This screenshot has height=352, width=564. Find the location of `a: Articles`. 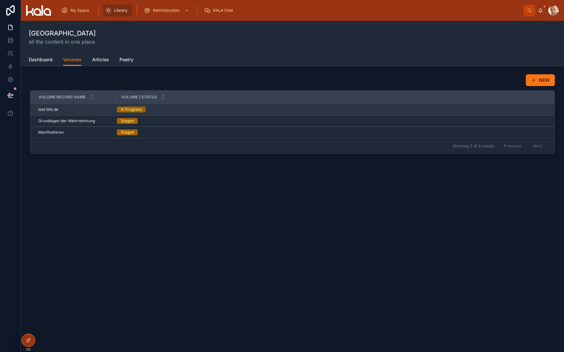

a: Articles is located at coordinates (101, 60).